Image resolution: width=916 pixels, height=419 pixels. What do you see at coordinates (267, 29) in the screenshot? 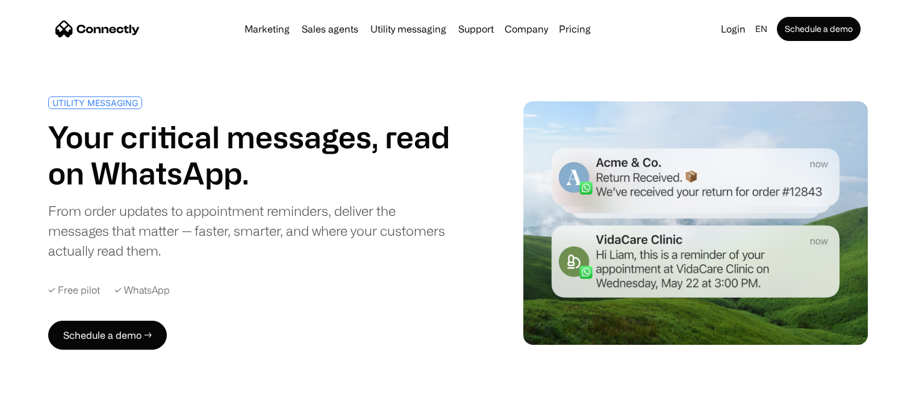
I see `a: Marketing` at bounding box center [267, 29].